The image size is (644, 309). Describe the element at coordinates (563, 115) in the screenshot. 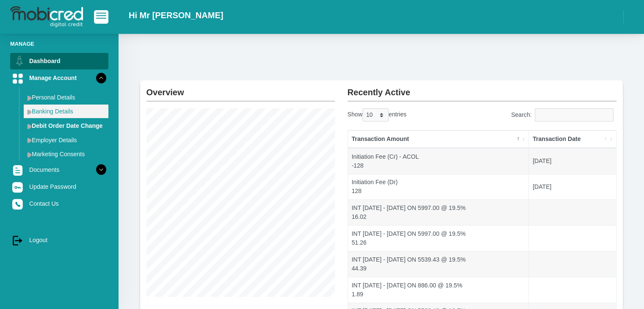

I see `label: Search:` at that location.